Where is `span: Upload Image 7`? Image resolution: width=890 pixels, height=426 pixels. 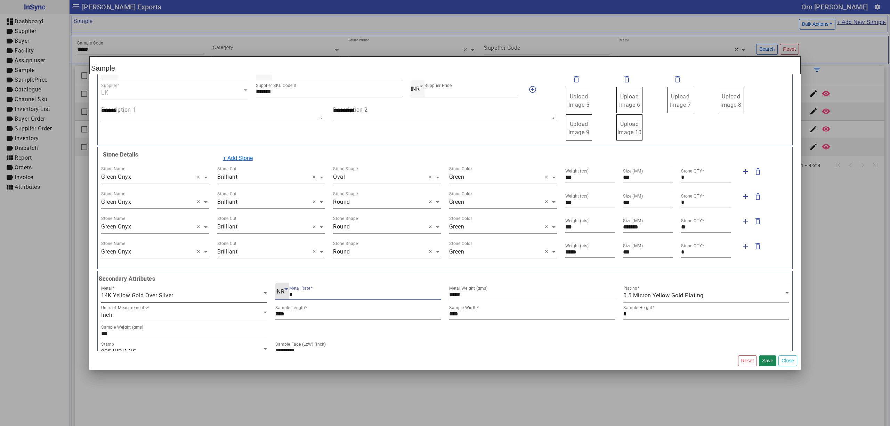
span: Upload Image 7 is located at coordinates (680, 100).